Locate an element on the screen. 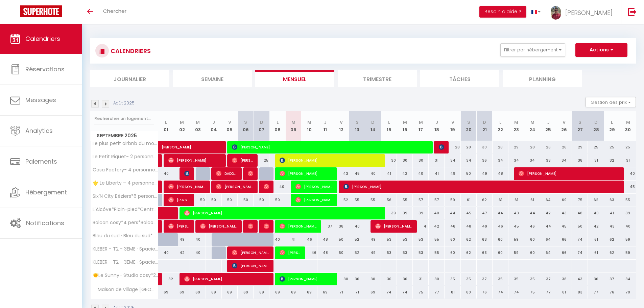  span: Six’N City Béziers*6 personnes*Centre*2 chambres*Clim* is located at coordinates (125, 196).